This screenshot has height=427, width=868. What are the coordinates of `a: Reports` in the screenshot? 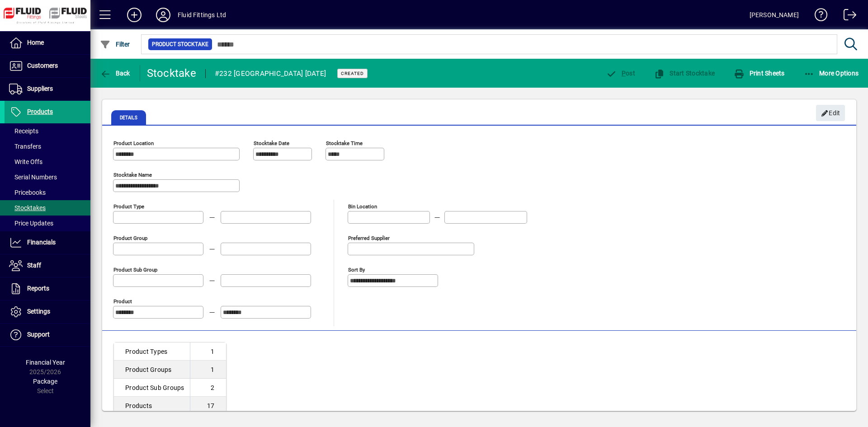 It's located at (48, 289).